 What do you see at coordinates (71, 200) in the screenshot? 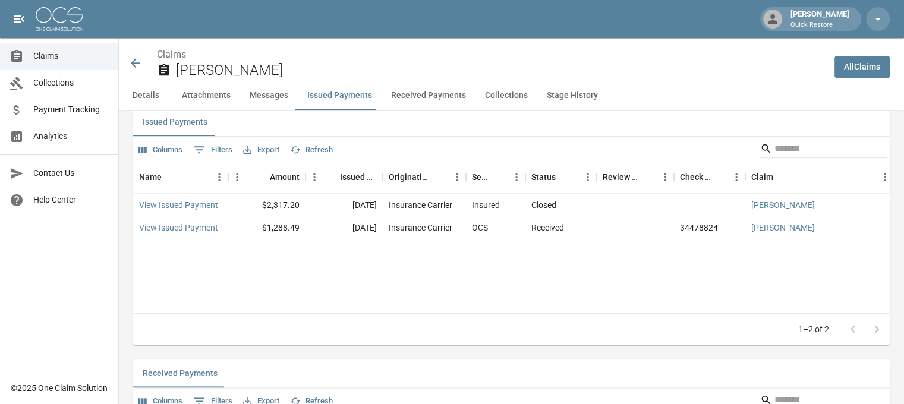
I see `span: Help Center` at bounding box center [71, 200].